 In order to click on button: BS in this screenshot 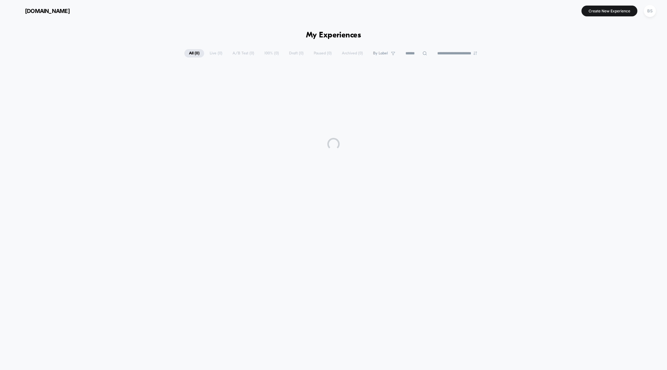, I will do `click(650, 11)`.